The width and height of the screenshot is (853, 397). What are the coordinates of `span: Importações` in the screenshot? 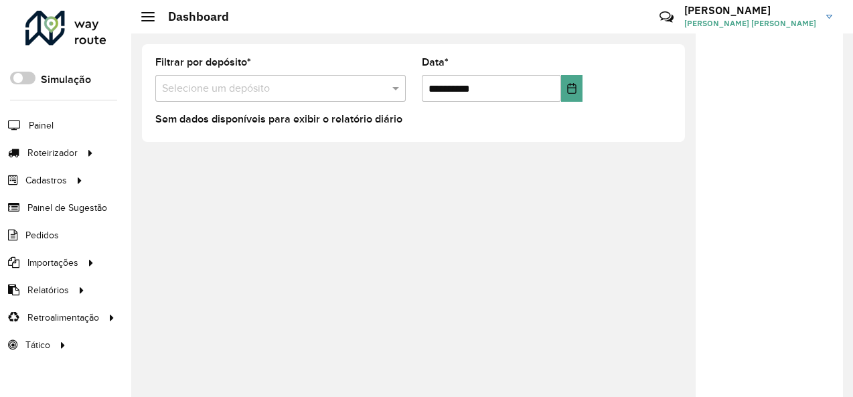 It's located at (53, 262).